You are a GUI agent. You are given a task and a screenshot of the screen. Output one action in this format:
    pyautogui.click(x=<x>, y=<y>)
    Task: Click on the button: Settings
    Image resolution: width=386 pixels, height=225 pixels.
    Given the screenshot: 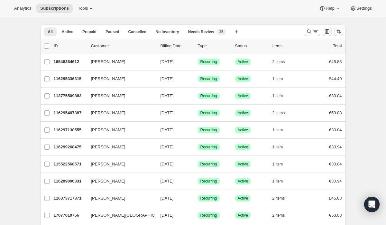 What is the action you would take?
    pyautogui.click(x=361, y=8)
    